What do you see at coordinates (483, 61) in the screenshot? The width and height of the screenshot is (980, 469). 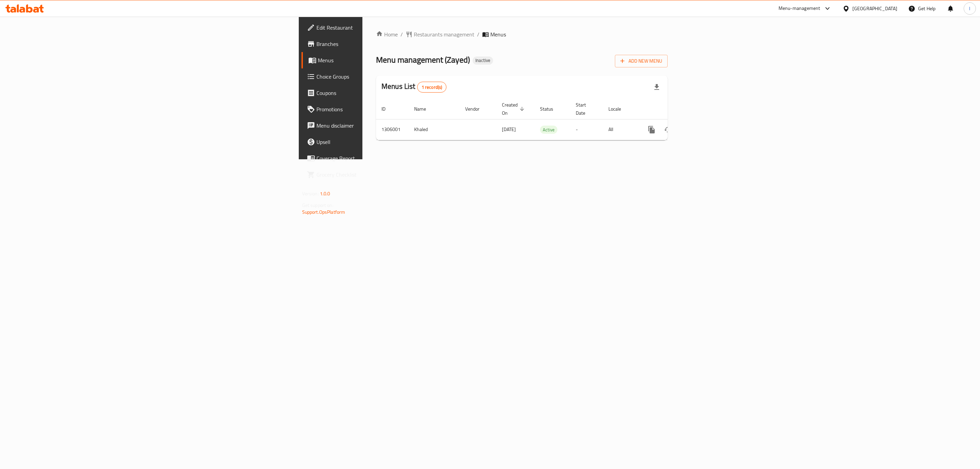 I see `span: Inactive` at bounding box center [483, 61].